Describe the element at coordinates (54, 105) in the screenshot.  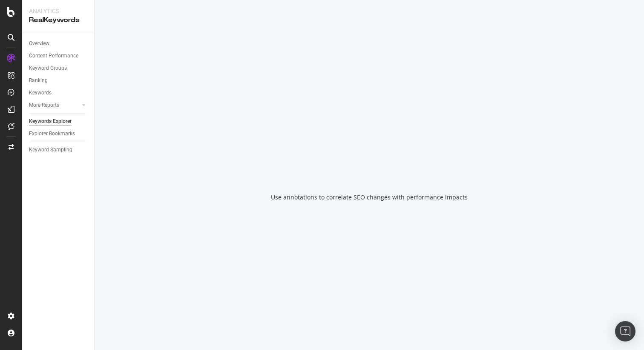
I see `a: More Reports` at that location.